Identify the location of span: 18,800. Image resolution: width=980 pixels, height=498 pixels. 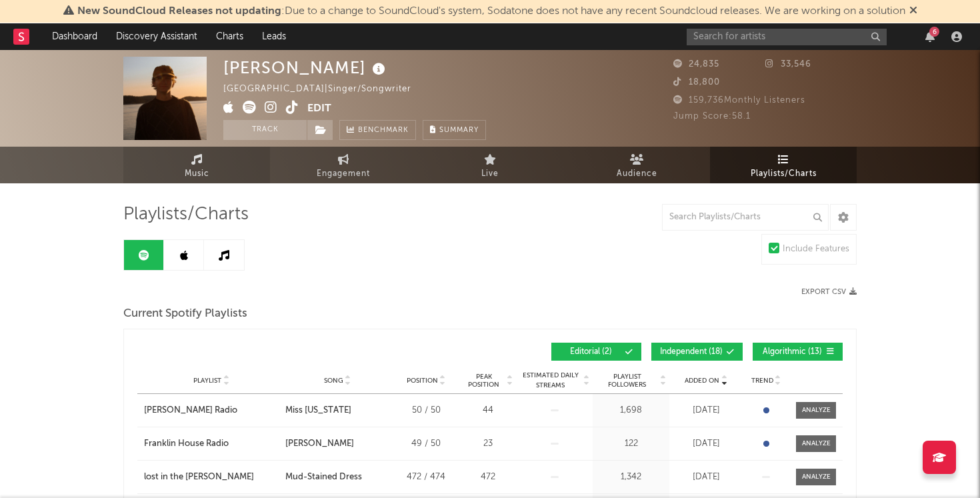
(697, 82).